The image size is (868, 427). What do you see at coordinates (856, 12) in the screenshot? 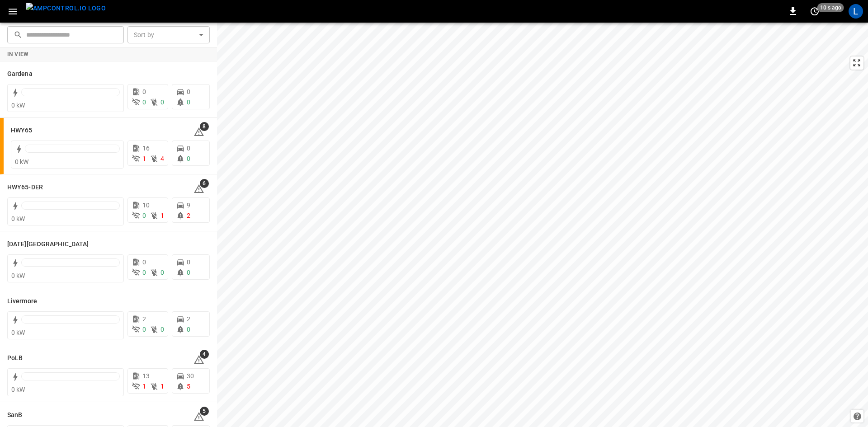
I see `div: profile-icon` at bounding box center [856, 12].